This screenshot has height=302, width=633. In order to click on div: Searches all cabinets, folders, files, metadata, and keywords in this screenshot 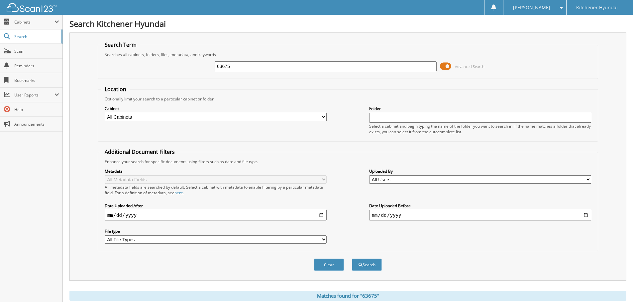, I will do `click(348, 54)`.